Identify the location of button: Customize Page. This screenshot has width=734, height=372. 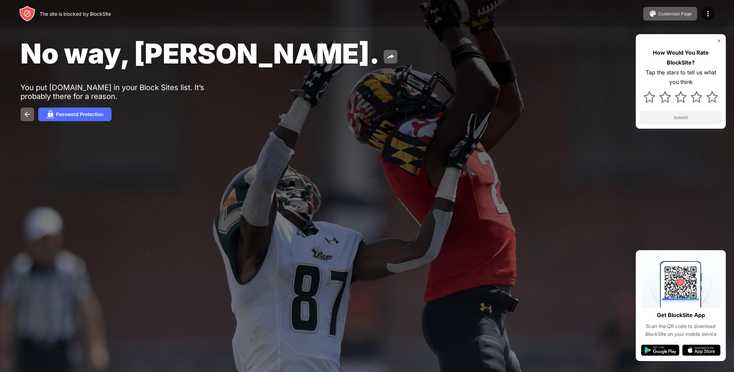
(670, 14).